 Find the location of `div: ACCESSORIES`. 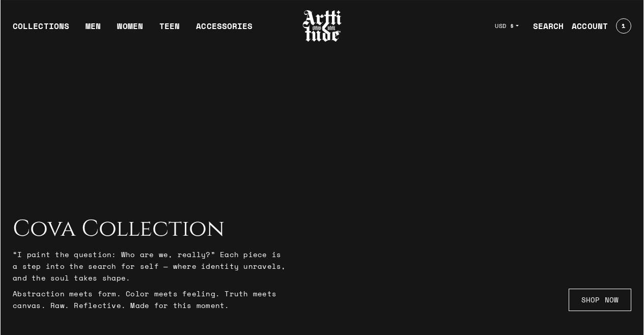

div: ACCESSORIES is located at coordinates (224, 30).